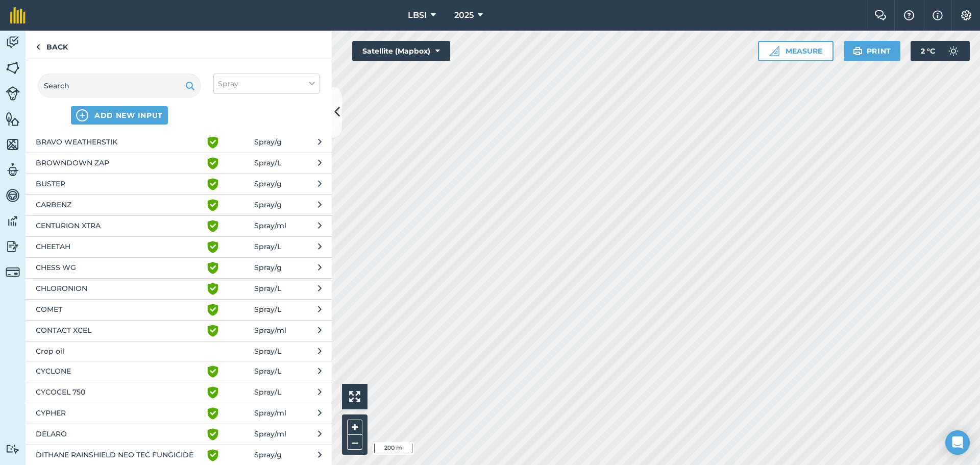  Describe the element at coordinates (119, 310) in the screenshot. I see `span: COMET` at that location.